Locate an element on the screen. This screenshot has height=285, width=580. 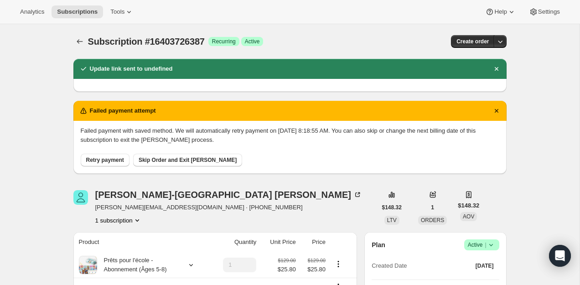
button: Settings is located at coordinates (545, 12).